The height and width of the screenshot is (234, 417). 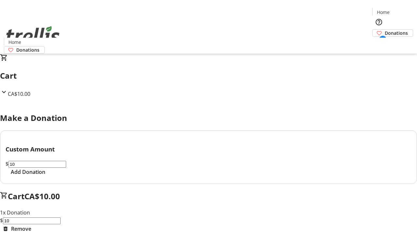 I want to click on button: Add Donation, so click(x=28, y=172).